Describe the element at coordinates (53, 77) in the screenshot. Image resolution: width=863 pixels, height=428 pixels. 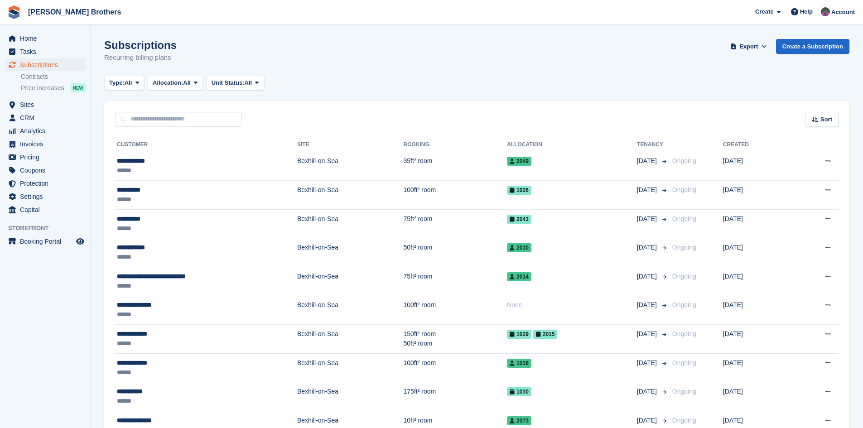
I see `a: Contracts` at that location.